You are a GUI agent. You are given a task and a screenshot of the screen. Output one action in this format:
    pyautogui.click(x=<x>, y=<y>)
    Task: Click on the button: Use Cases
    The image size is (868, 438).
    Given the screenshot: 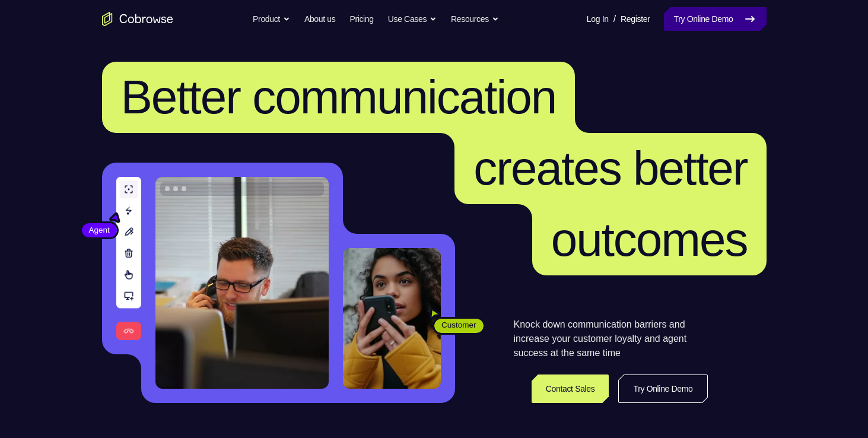 What is the action you would take?
    pyautogui.click(x=413, y=19)
    